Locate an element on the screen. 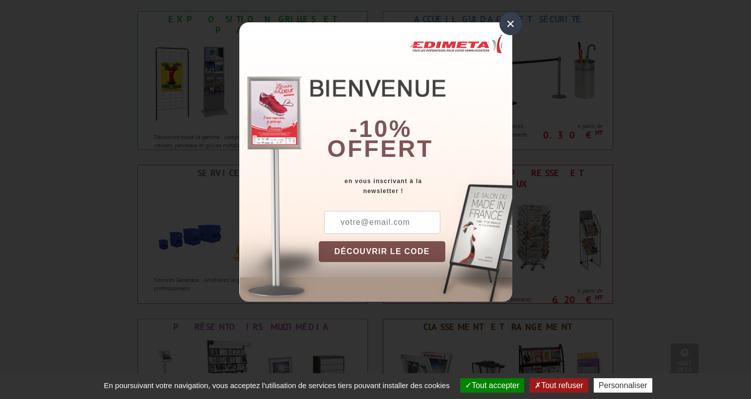  b: -10% is located at coordinates (381, 129).